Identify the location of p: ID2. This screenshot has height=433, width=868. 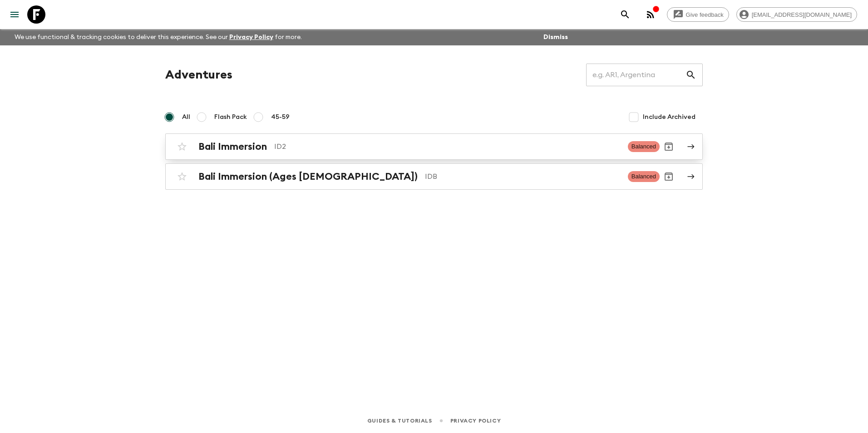
(447, 147).